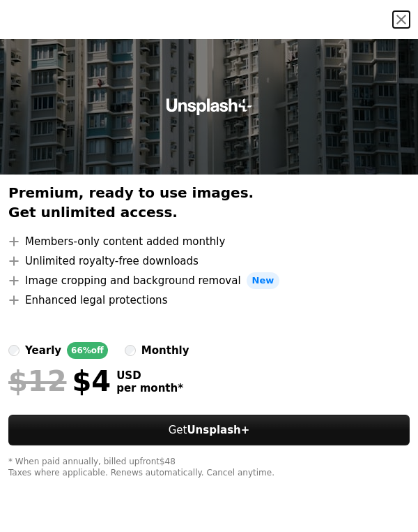 The height and width of the screenshot is (532, 418). Describe the element at coordinates (130, 350) in the screenshot. I see `input: monthly` at that location.